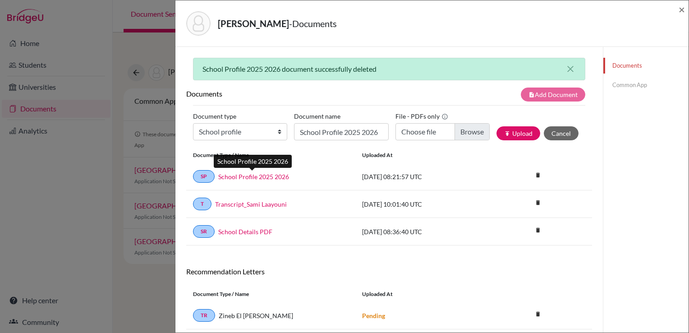 This screenshot has height=333, width=689. Describe the element at coordinates (204, 176) in the screenshot. I see `a: SP` at that location.